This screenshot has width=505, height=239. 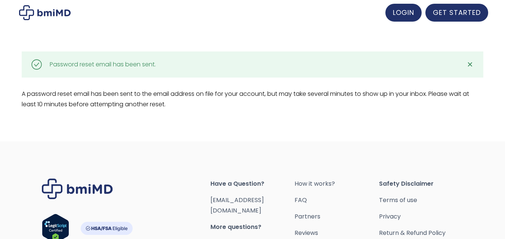 I want to click on span: GET STARTED, so click(x=457, y=12).